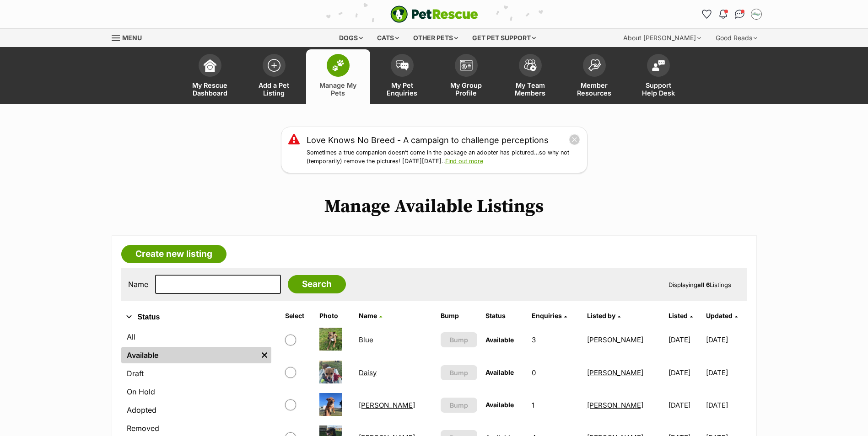  Describe the element at coordinates (699, 285) in the screenshot. I see `span: Displaying Listings` at that location.